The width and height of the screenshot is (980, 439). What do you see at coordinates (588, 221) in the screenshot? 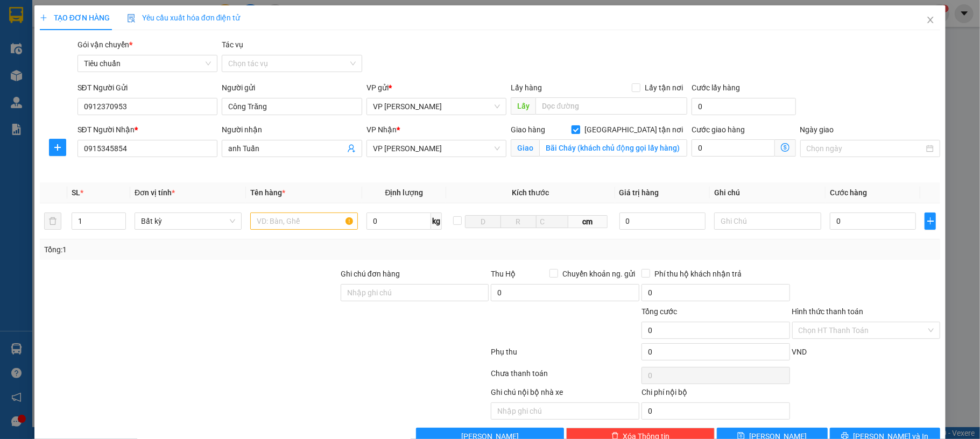
I see `span: cm` at bounding box center [588, 221].